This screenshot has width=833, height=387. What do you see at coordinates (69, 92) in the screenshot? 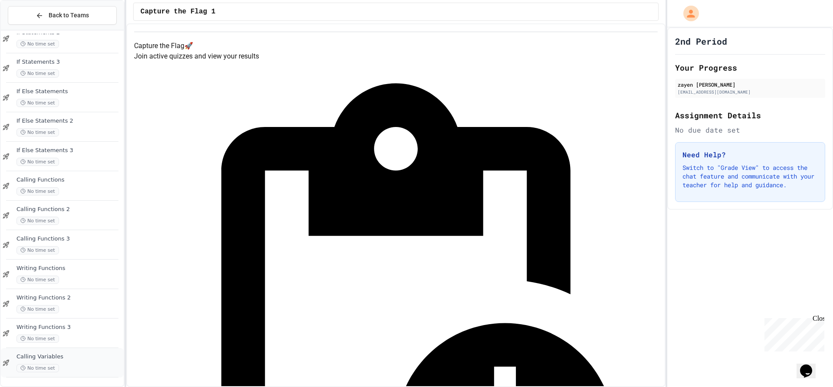
I see `span: If Else Statements` at bounding box center [69, 92].